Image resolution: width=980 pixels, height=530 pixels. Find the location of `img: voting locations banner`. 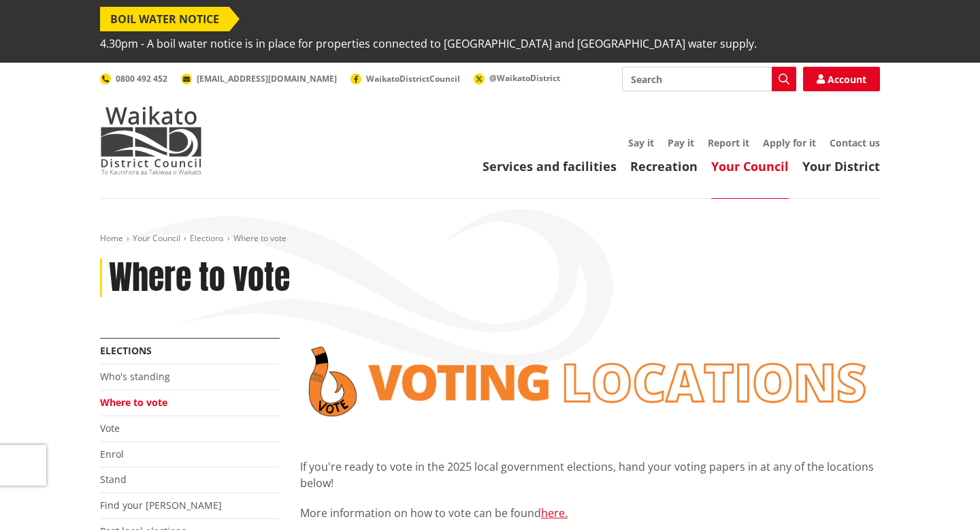

img: voting locations banner is located at coordinates (590, 381).